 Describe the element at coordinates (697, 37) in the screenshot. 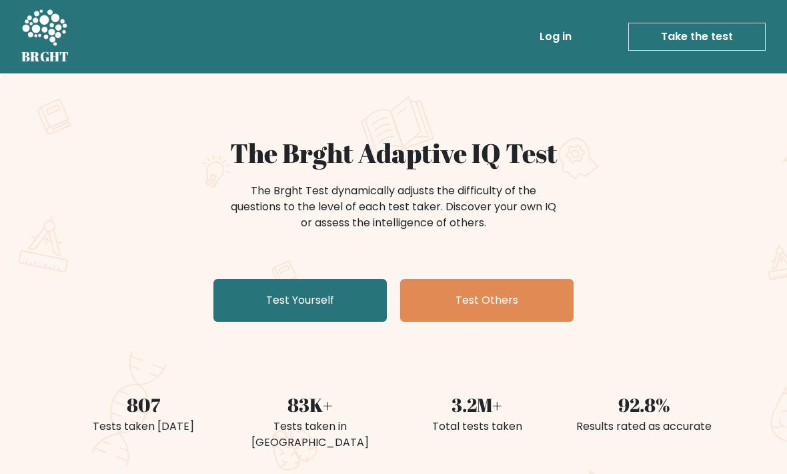

I see `a: Take the test` at that location.